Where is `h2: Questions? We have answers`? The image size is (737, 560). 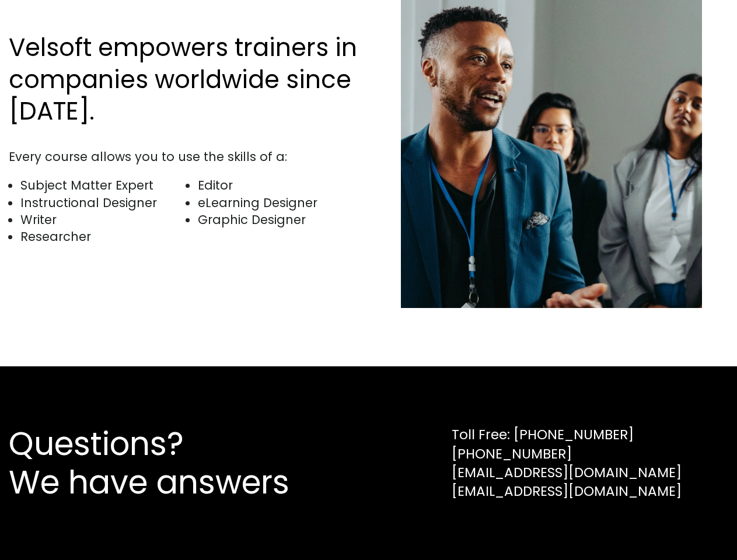 h2: Questions? We have answers is located at coordinates (170, 463).